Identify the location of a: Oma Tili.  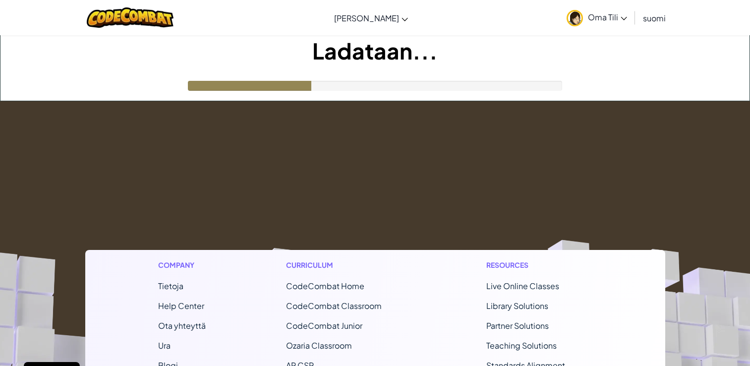
(597, 17).